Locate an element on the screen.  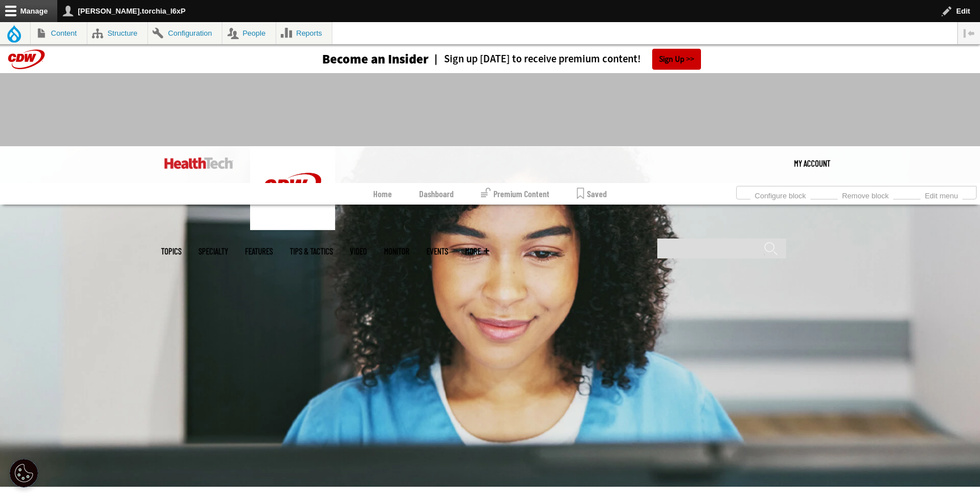
span: Specialty is located at coordinates (213, 251).